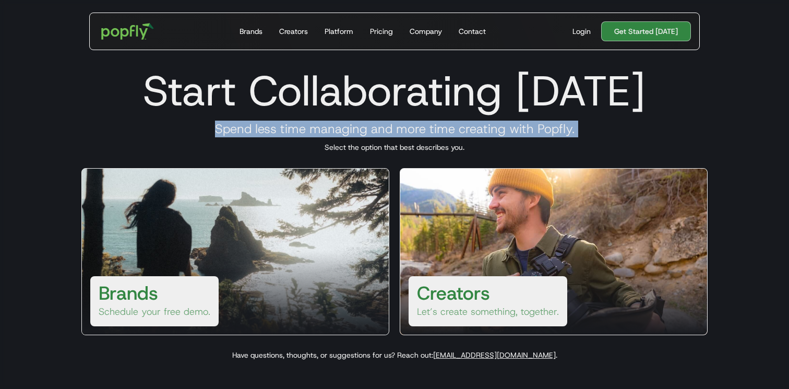 The height and width of the screenshot is (389, 789). What do you see at coordinates (293, 31) in the screenshot?
I see `a: Creators` at bounding box center [293, 31].